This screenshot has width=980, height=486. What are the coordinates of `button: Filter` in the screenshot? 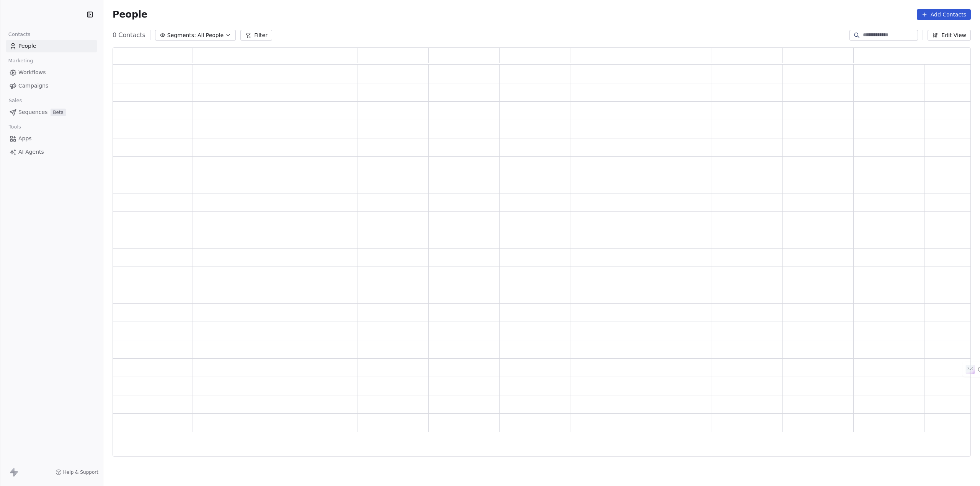 It's located at (256, 35).